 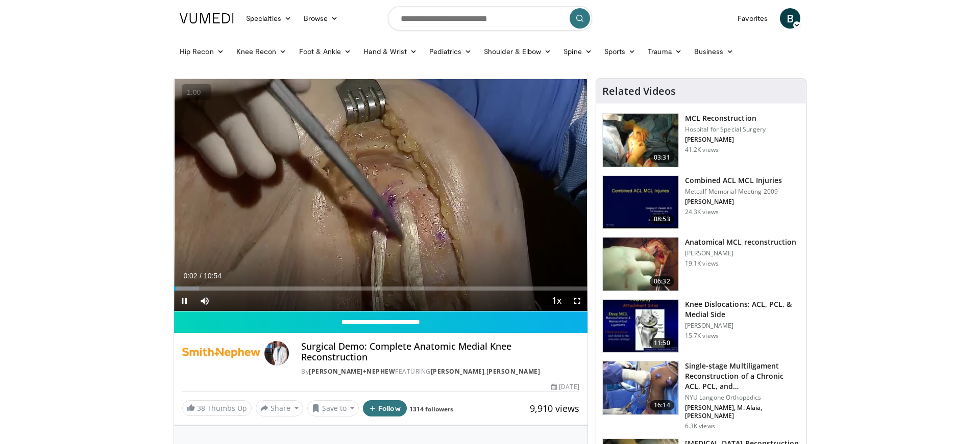 I want to click on a: B, so click(x=790, y=19).